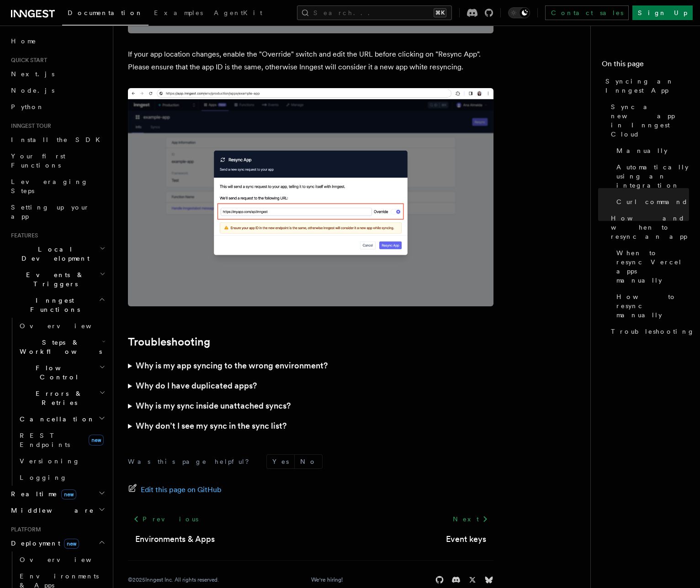 The image size is (700, 588). Describe the element at coordinates (587, 13) in the screenshot. I see `a: Contact sales` at that location.